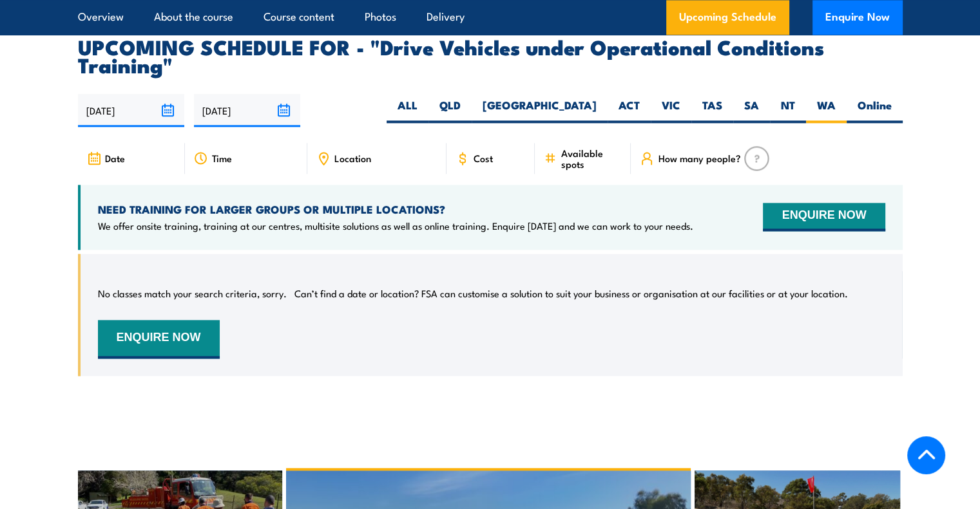  I want to click on h4: NEED TRAINING FOR LARGER GROUPS OR MULTIPLE LOCATIONS?, so click(395, 209).